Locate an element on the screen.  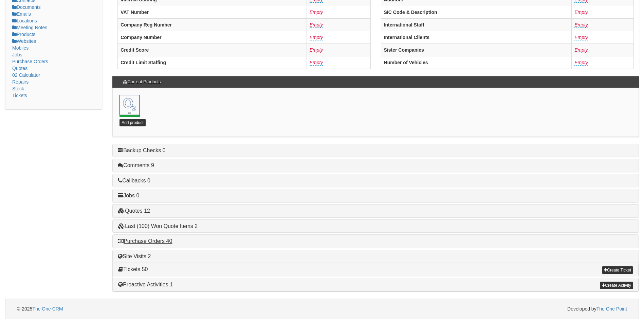
a: Locations is located at coordinates (25, 21).